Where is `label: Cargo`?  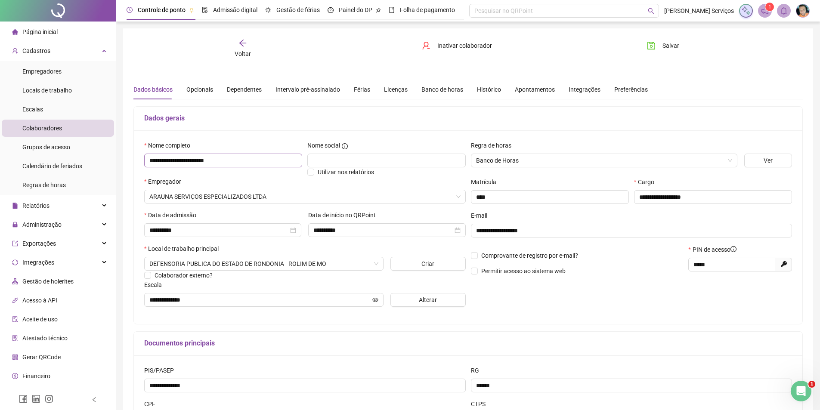 label: Cargo is located at coordinates (647, 182).